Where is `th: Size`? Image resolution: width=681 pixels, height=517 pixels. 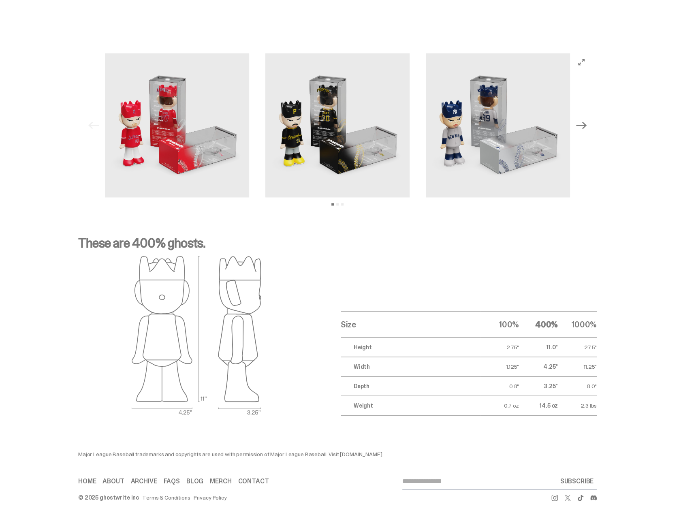 th: Size is located at coordinates (410, 324).